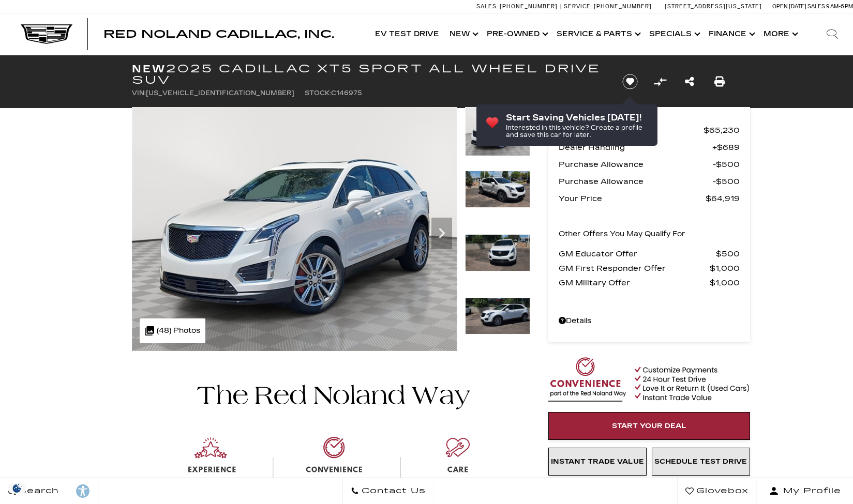  Describe the element at coordinates (650, 148) in the screenshot. I see `a: Dealer Handling $689` at that location.